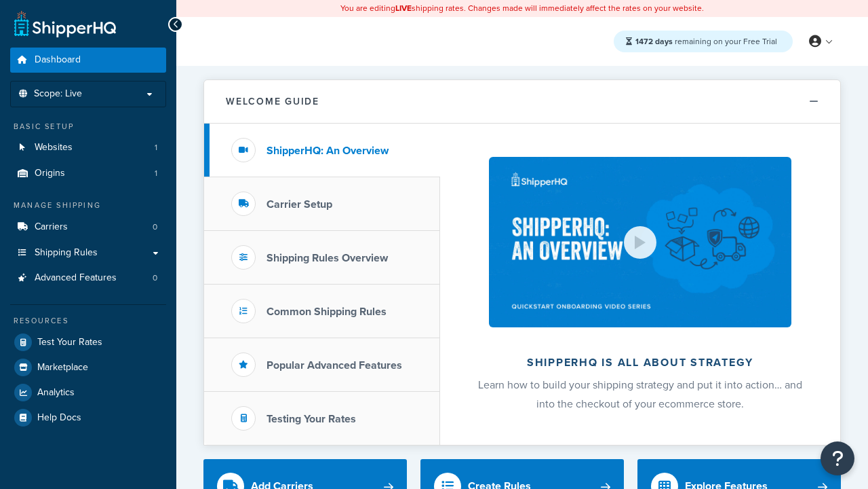  I want to click on button: Welcome Guide, so click(522, 102).